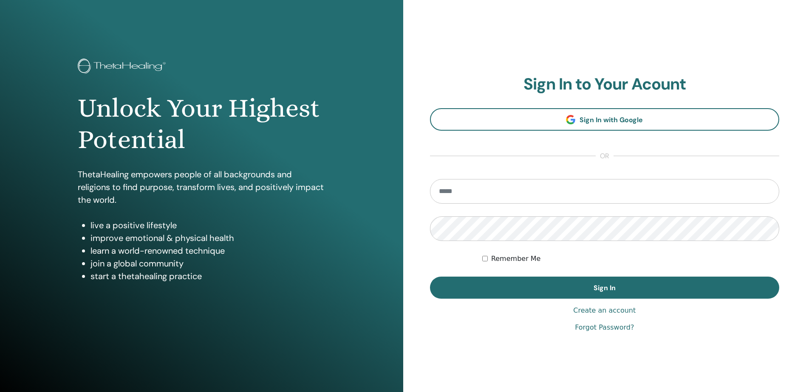 This screenshot has height=392, width=806. I want to click on div: Keep me authenticated indefinitely or until I manually logout, so click(630, 259).